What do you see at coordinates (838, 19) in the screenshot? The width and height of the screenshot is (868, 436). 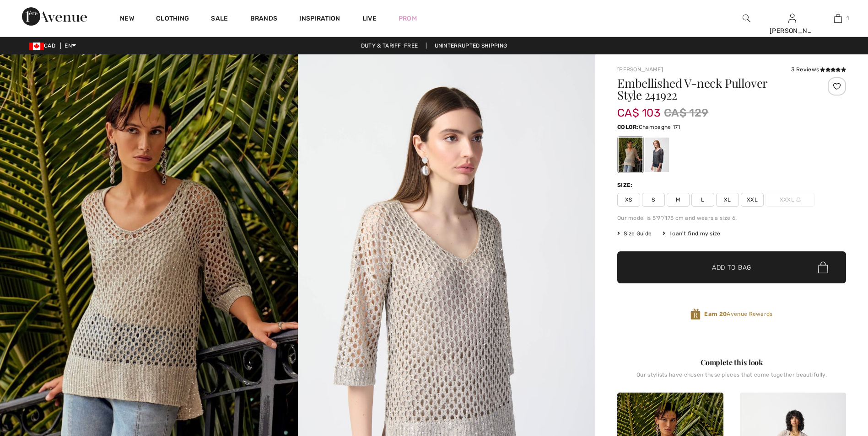 I see `a: 1` at bounding box center [838, 19].